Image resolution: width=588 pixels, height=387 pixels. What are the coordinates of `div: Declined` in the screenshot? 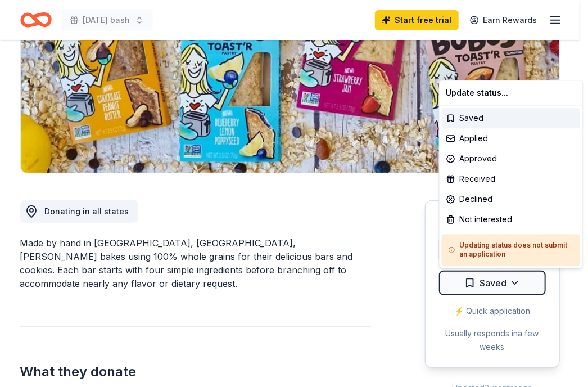 It's located at (511, 199).